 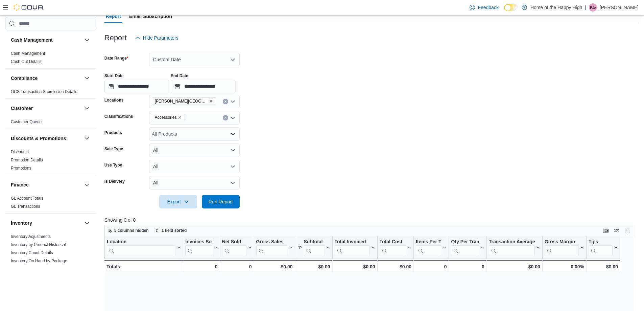 What do you see at coordinates (160, 38) in the screenshot?
I see `span: Hide Parameters` at bounding box center [160, 38].